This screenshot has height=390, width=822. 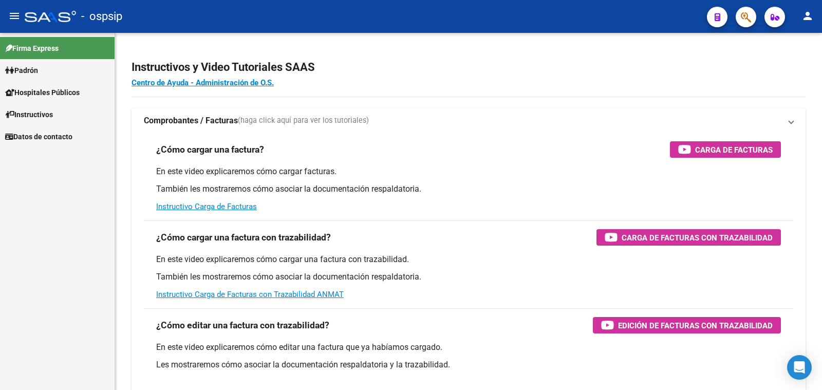 I want to click on span: Instructivos, so click(x=29, y=115).